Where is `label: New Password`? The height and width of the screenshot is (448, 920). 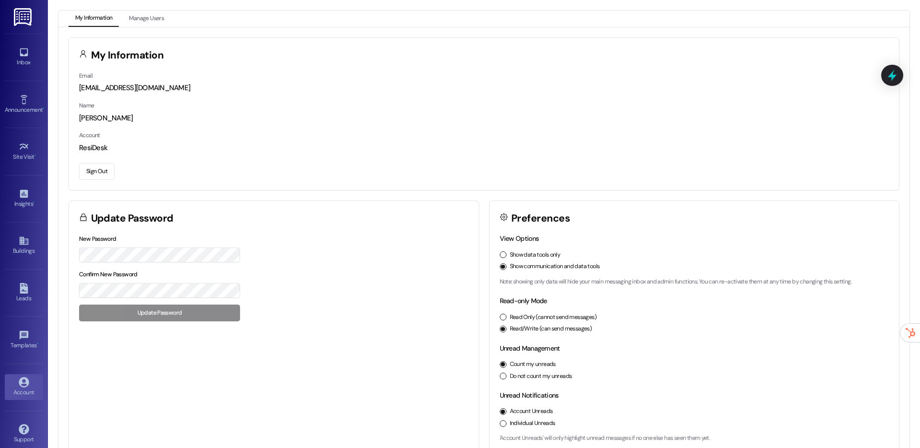 label: New Password is located at coordinates (98, 239).